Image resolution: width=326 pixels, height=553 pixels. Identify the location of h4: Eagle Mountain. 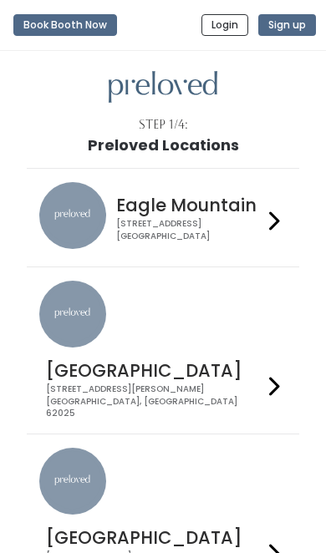
(189, 205).